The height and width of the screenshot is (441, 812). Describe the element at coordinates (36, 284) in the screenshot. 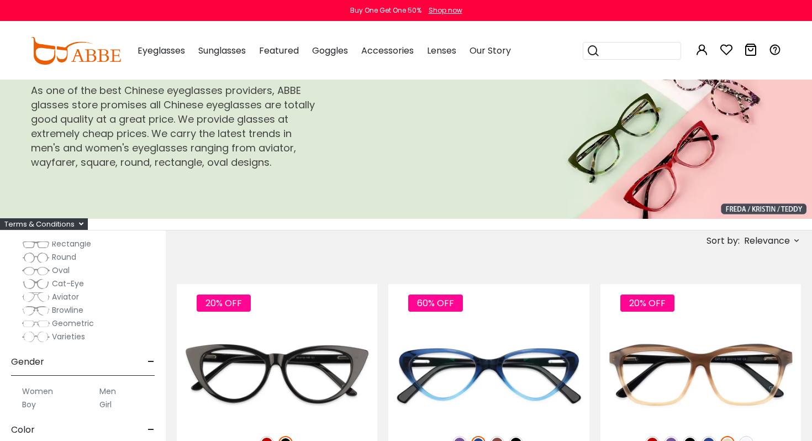

I see `img: Cat-Eye.png` at that location.